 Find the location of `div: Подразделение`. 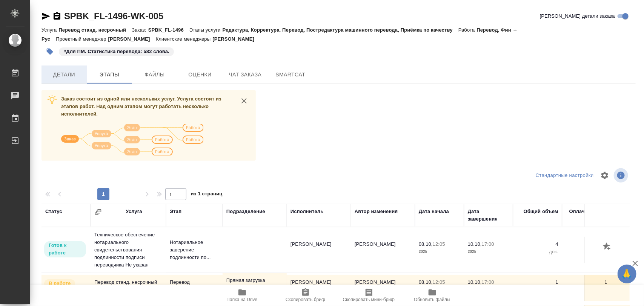

div: Подразделение is located at coordinates (245, 212).